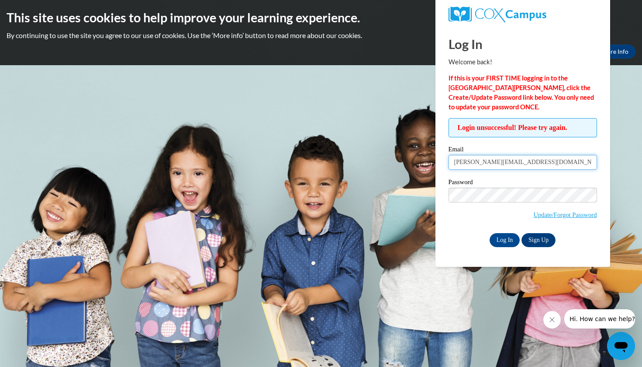 This screenshot has width=642, height=367. What do you see at coordinates (498, 14) in the screenshot?
I see `img: COX Campus` at bounding box center [498, 14].